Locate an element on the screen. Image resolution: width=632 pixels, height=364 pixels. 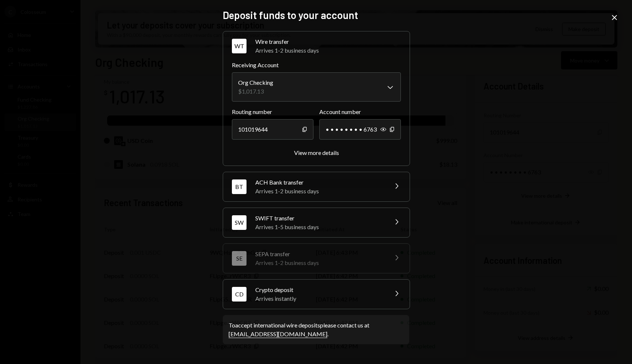
div: Crypto deposit is located at coordinates (320, 290).